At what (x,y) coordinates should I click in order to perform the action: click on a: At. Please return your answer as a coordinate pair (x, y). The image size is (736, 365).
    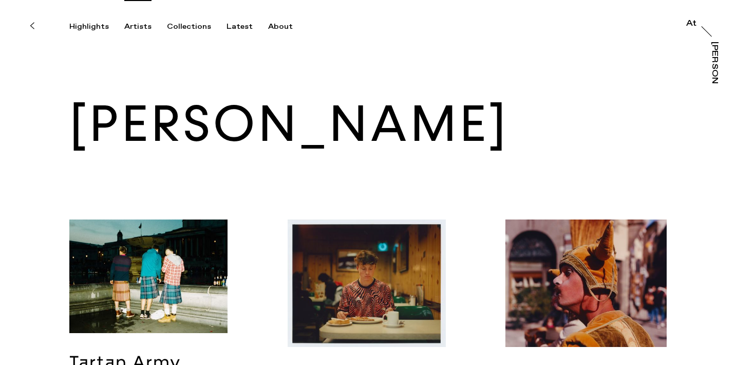
    Looking at the image, I should click on (692, 25).